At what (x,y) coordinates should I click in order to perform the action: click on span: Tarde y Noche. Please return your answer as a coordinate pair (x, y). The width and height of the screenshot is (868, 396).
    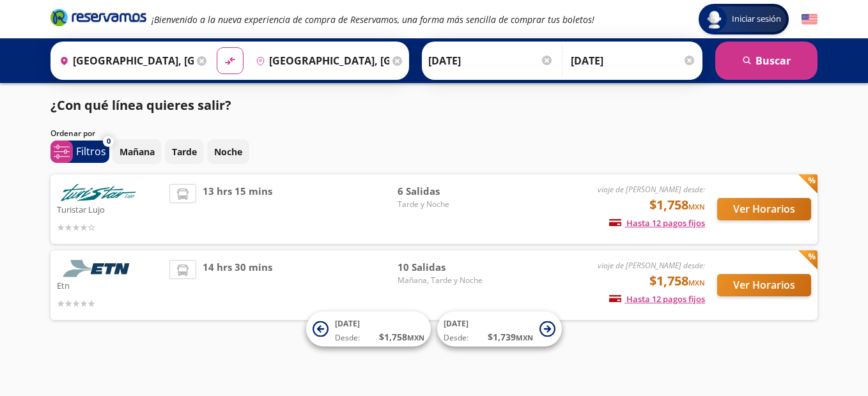
    Looking at the image, I should click on (442, 204).